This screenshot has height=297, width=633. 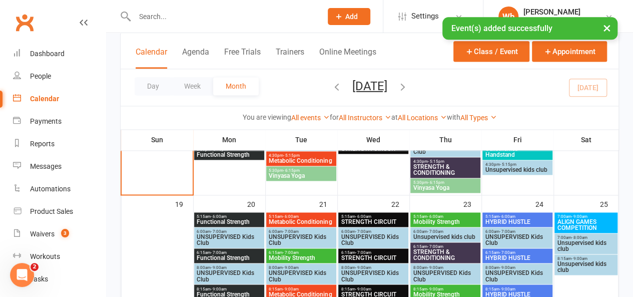 What do you see at coordinates (301, 155) in the screenshot?
I see `span: 4:30pm` at bounding box center [301, 155].